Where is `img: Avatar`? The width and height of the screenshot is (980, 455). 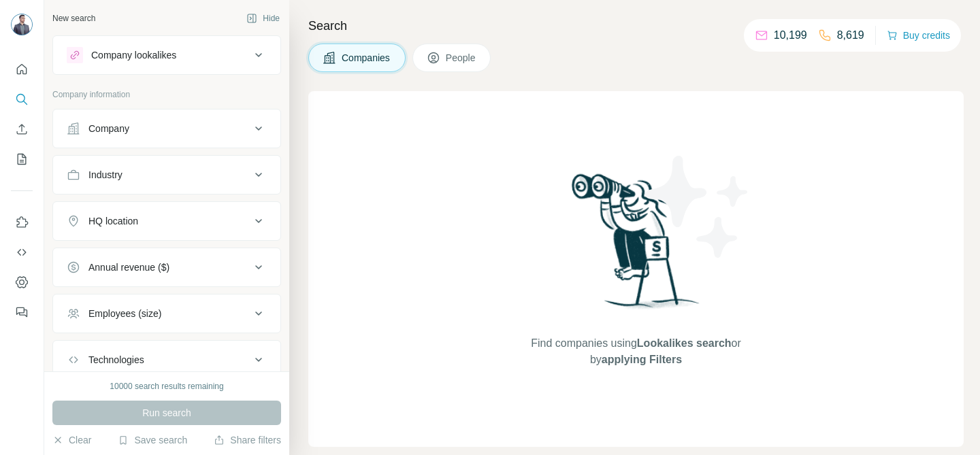 img: Avatar is located at coordinates (22, 24).